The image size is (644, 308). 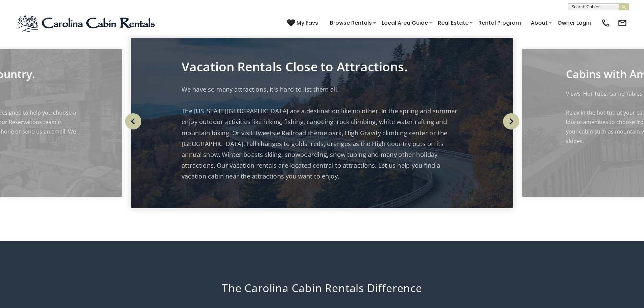 I want to click on button: Next, so click(x=511, y=121).